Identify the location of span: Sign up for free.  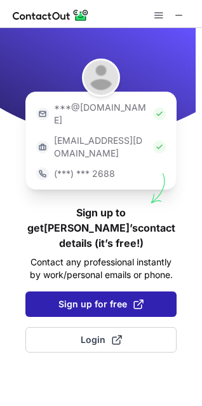
(101, 304).